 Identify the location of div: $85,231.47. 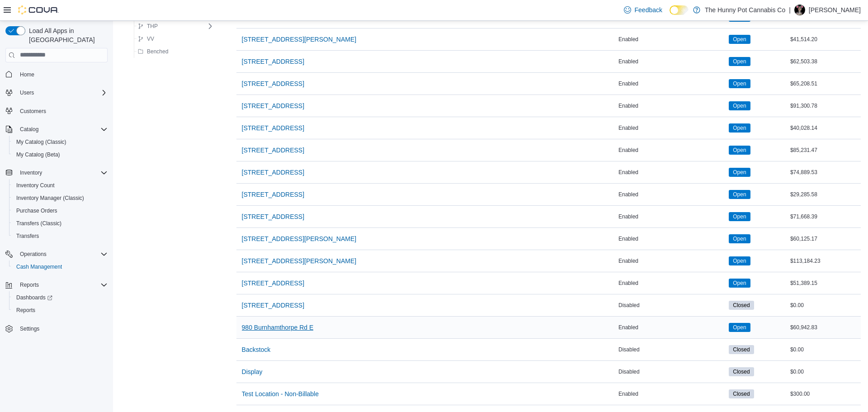
(825, 150).